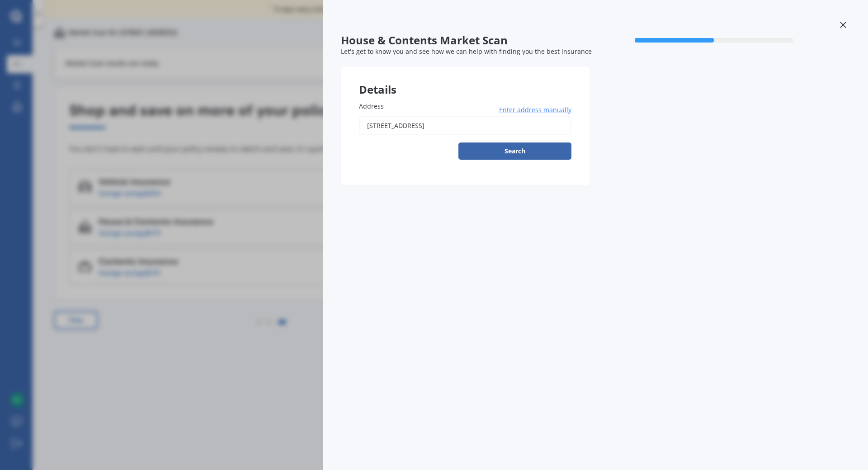 The image size is (868, 470). What do you see at coordinates (515, 151) in the screenshot?
I see `button: Search` at bounding box center [515, 151].